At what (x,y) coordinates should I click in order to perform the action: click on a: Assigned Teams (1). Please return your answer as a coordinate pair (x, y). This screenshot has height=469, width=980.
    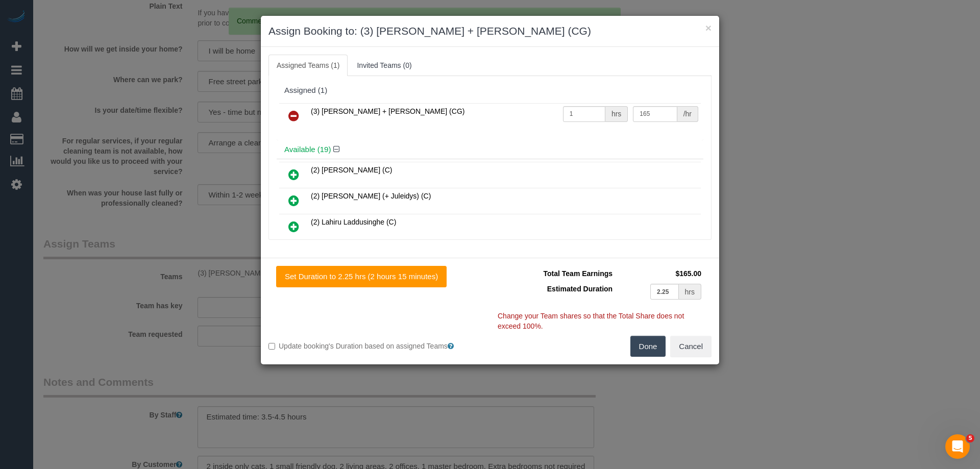
    Looking at the image, I should click on (307, 65).